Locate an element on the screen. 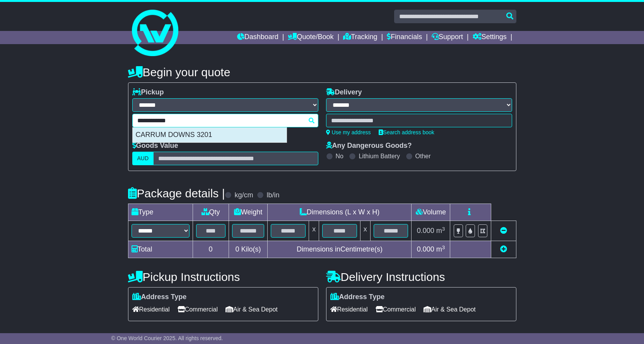  td: Volume is located at coordinates (431, 213).